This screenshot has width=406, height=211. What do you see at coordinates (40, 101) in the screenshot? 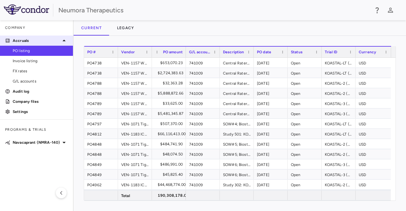
I see `p: Company files` at bounding box center [40, 101].